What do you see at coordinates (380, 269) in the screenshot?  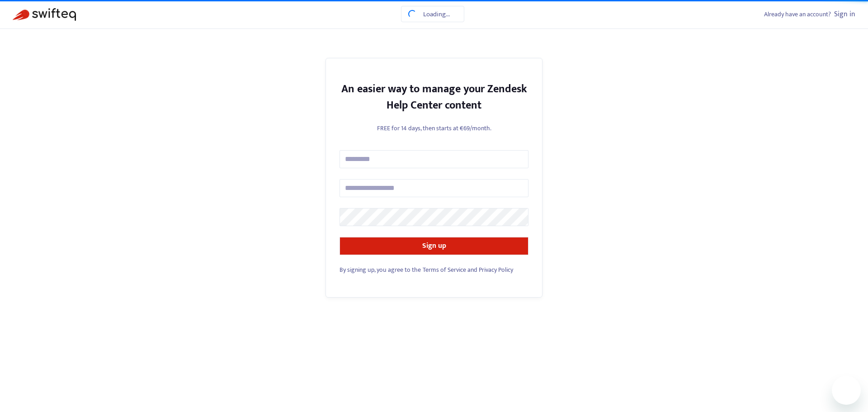 I see `span: By signing up, you agree to the` at bounding box center [380, 269].